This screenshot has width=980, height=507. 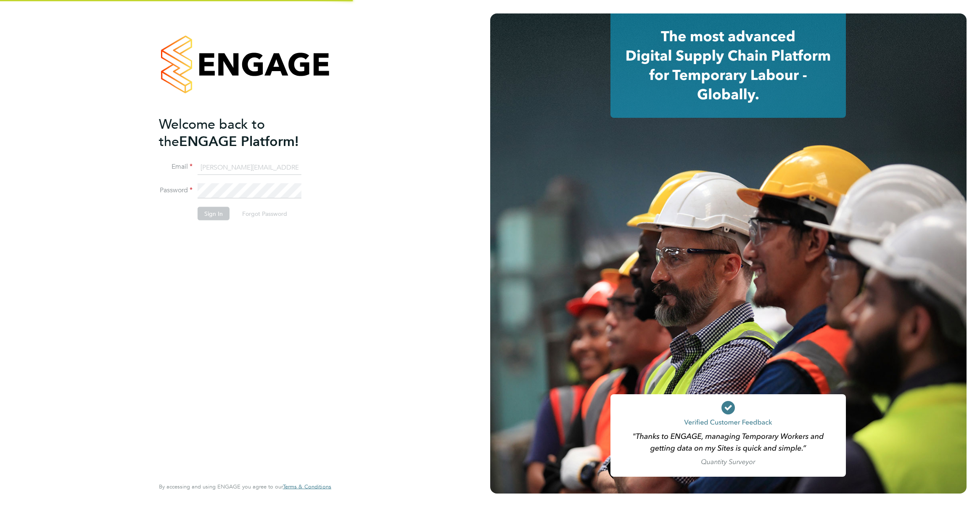 I want to click on button: Forgot Password, so click(x=264, y=214).